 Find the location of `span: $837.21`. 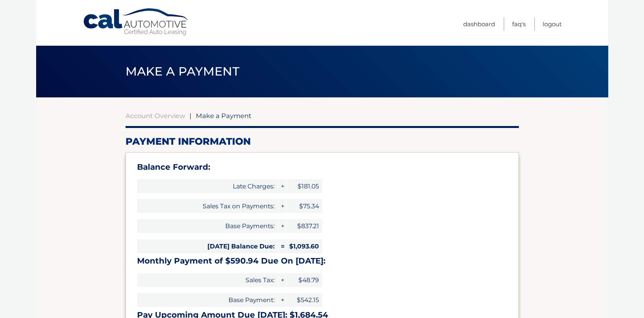

span: $837.21 is located at coordinates (304, 226).